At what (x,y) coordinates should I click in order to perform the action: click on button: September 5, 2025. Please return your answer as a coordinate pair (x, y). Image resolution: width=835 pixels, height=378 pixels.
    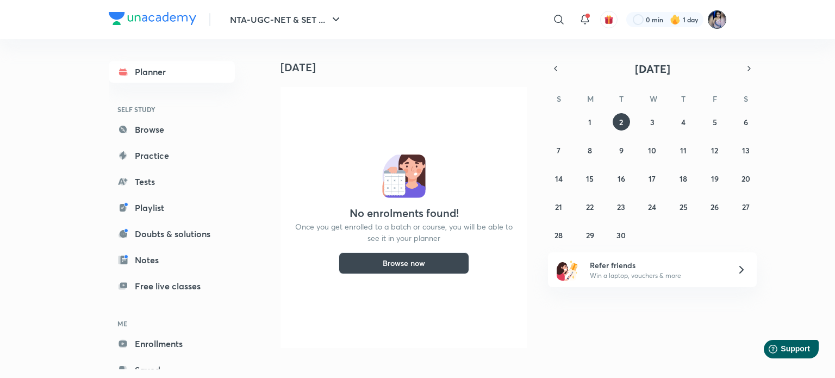
    Looking at the image, I should click on (714, 122).